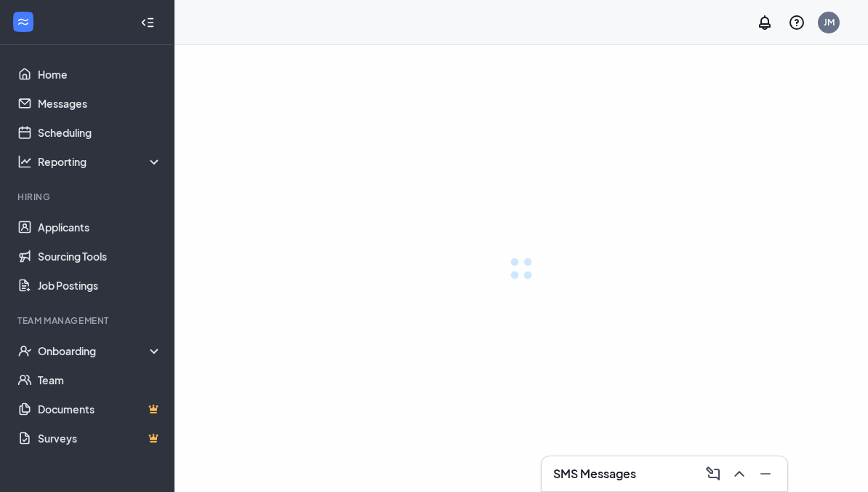 The width and height of the screenshot is (868, 492). What do you see at coordinates (88, 321) in the screenshot?
I see `div: Team Management` at bounding box center [88, 321].